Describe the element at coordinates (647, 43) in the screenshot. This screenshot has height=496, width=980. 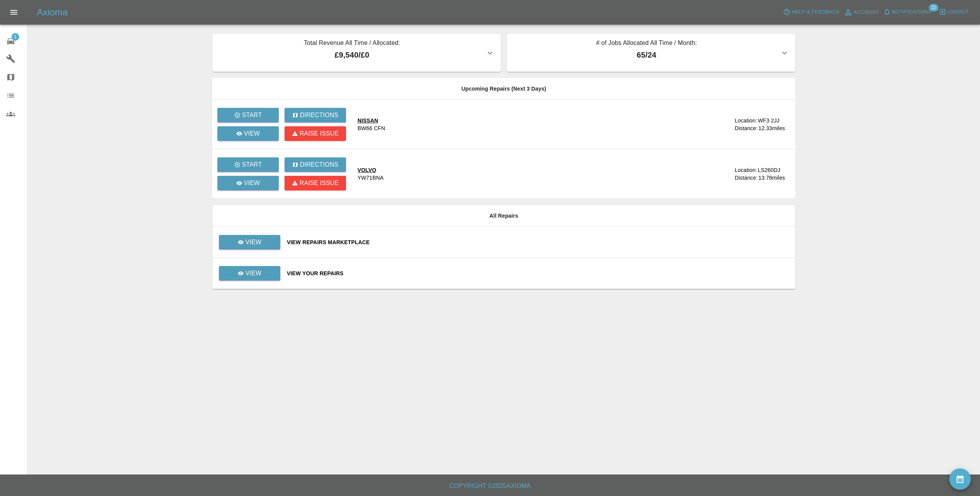
I see `p: # of Jobs Allocated All Time / Month:` at that location.